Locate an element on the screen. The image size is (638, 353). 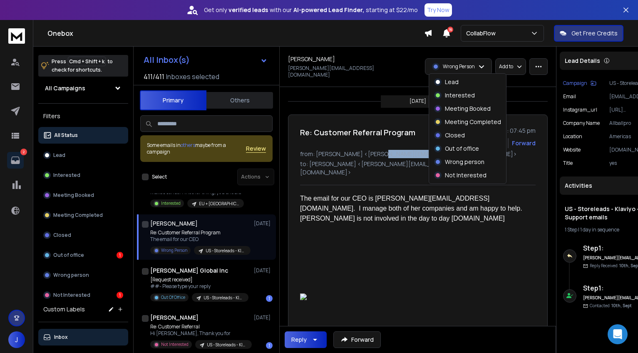
div: Some emails in maybe from a campaign is located at coordinates (196, 148).